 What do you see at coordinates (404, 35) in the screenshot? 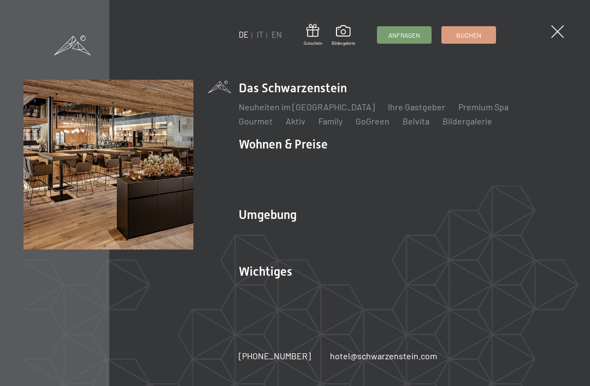
I see `span: Anfragen` at bounding box center [404, 35].